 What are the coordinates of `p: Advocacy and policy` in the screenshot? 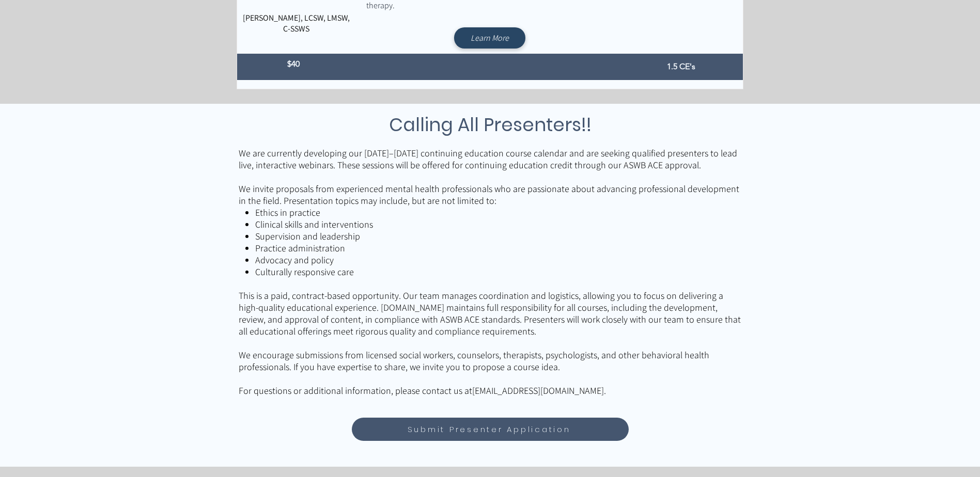 It's located at (498, 259).